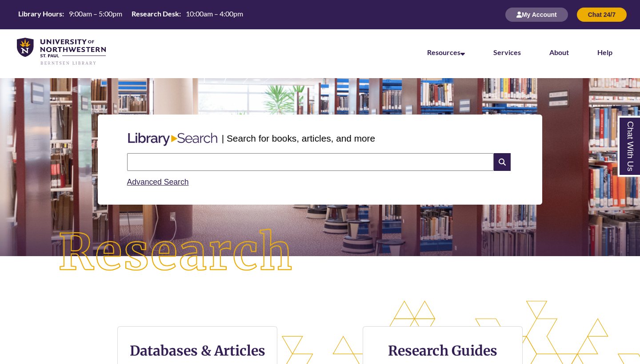 This screenshot has height=364, width=640. What do you see at coordinates (197, 351) in the screenshot?
I see `h3: Databases & Articles` at bounding box center [197, 351].